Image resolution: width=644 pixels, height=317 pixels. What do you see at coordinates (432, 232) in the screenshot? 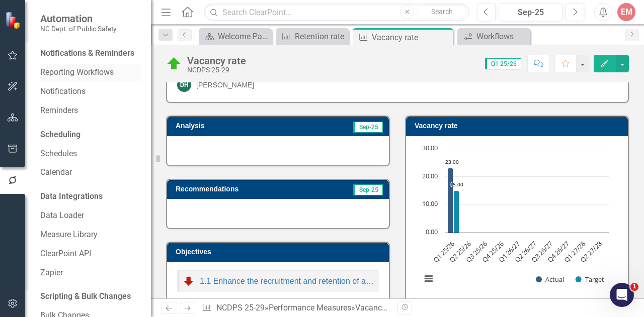
I see `text: 0.00` at bounding box center [432, 232].